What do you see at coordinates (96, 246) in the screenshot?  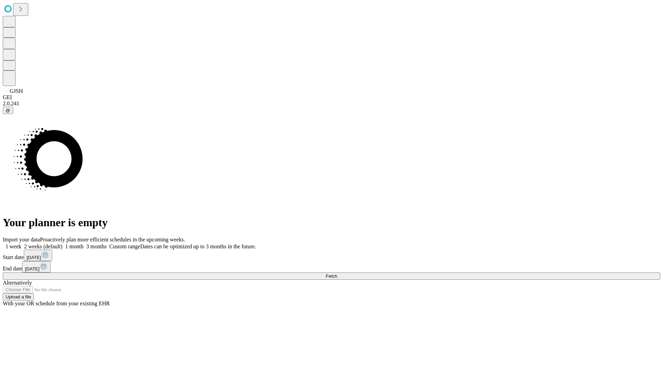 I see `span: 3 months` at bounding box center [96, 246].